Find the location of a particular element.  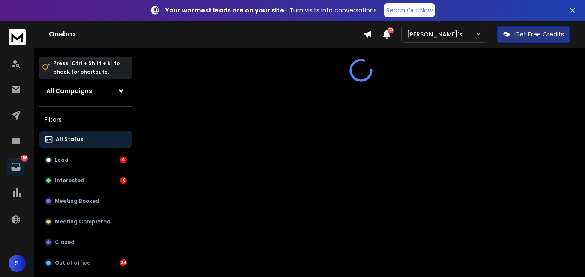

h1: Onebox is located at coordinates (206, 34).